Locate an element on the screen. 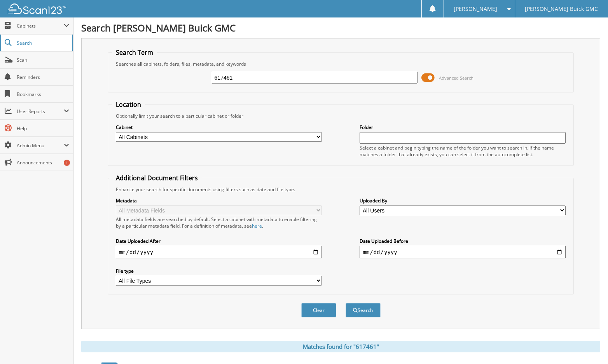 The image size is (608, 364). span: Help is located at coordinates (43, 128).